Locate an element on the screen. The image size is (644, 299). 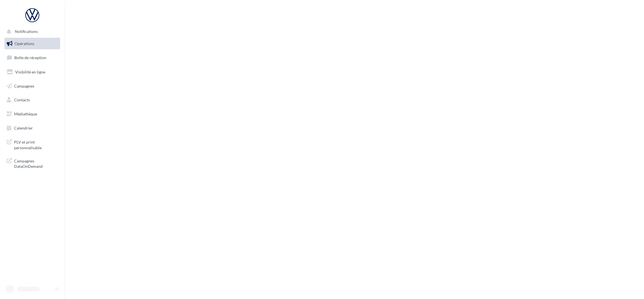
span: Boîte de réception is located at coordinates (30, 57).